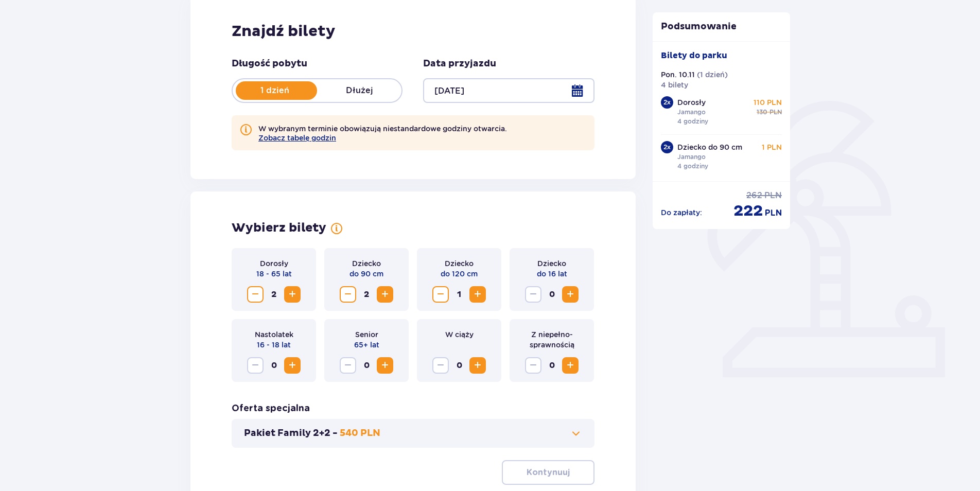 The height and width of the screenshot is (491, 980). I want to click on p: 4 bilety, so click(674, 85).